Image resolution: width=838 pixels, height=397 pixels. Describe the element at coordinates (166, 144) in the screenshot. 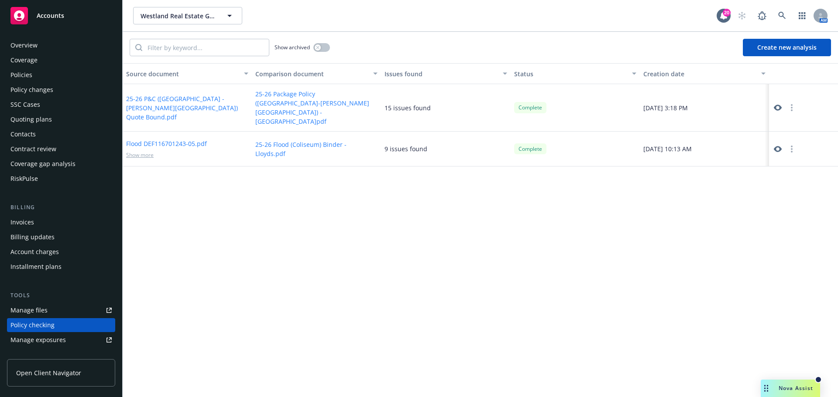

I see `button: Flood DEF116701243-05.pdf` at that location.